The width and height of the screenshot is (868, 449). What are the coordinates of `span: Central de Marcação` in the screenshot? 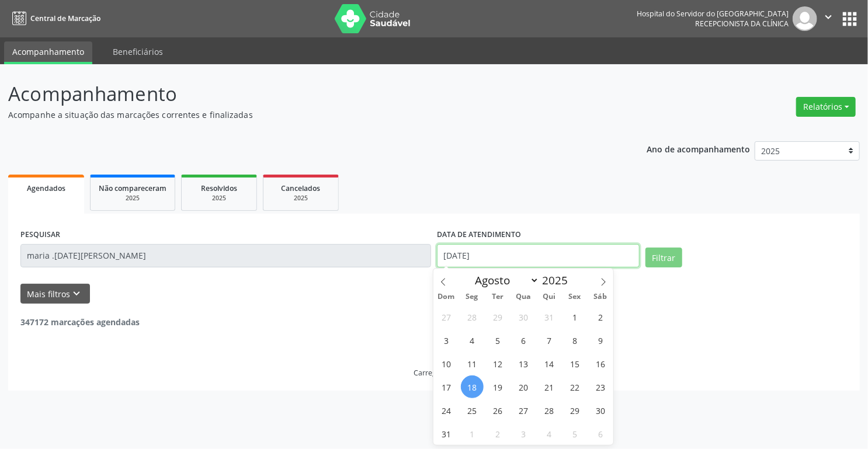 It's located at (66, 18).